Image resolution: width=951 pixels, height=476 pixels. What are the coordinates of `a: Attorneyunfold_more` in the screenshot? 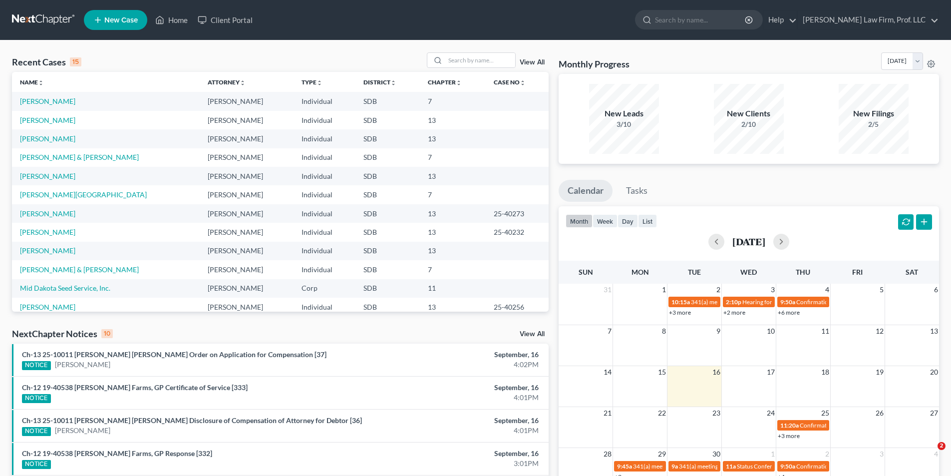 It's located at (227, 82).